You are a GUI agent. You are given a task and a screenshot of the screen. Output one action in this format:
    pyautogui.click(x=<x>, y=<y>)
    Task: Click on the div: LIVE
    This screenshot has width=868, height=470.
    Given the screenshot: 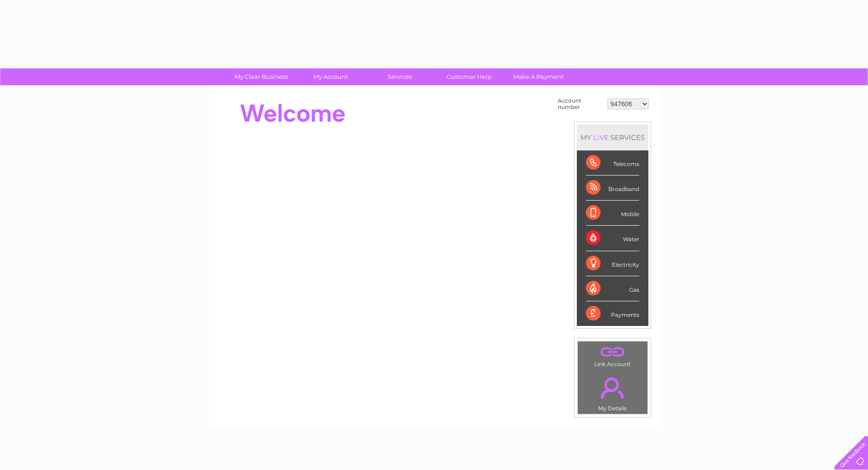 What is the action you would take?
    pyautogui.click(x=601, y=137)
    